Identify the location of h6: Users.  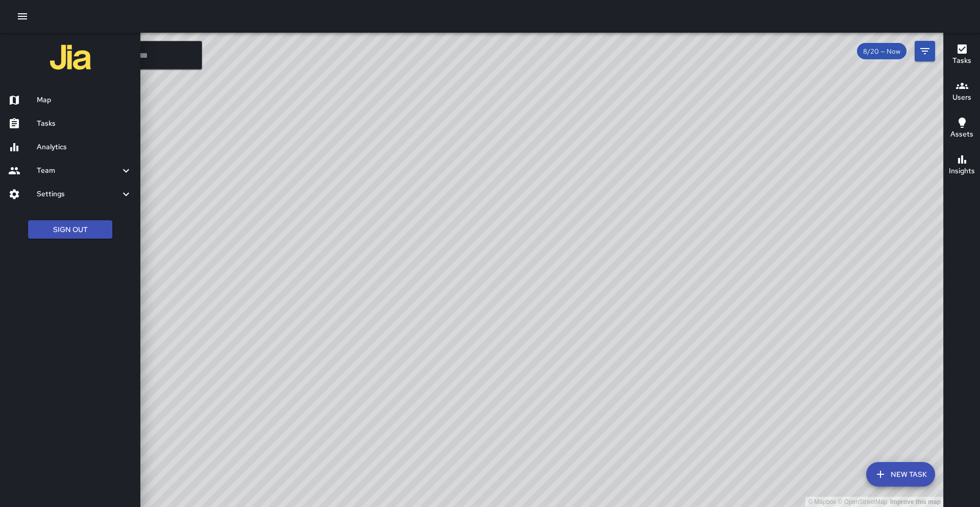
(962, 97).